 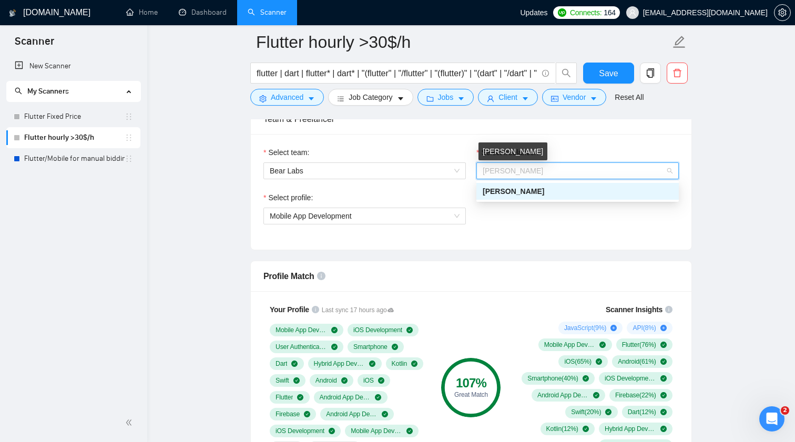 I want to click on span: edit, so click(x=679, y=42).